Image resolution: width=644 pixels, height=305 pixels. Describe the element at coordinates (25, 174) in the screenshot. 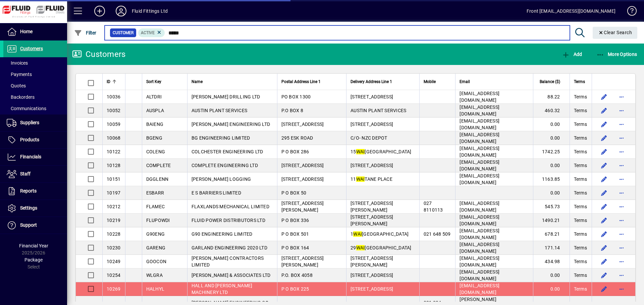

I see `span: Staff` at that location.